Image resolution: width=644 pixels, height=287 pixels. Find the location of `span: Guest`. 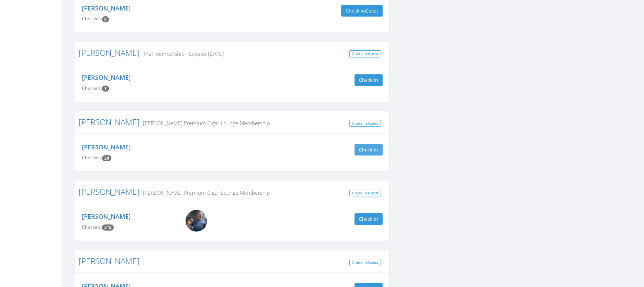

span: Guest is located at coordinates (372, 10).